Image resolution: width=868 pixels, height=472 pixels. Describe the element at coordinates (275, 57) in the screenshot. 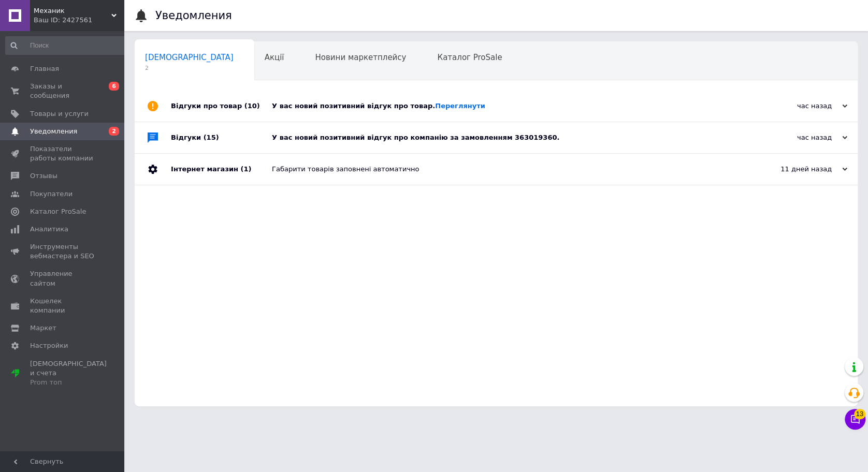

I see `span: Акції` at that location.